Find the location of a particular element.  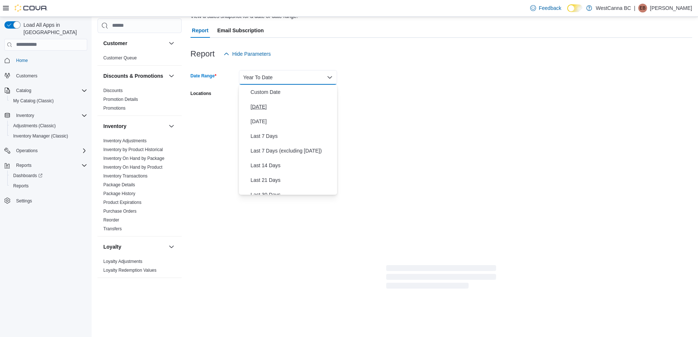

a: Inventory On Hand by Product is located at coordinates (133, 167).